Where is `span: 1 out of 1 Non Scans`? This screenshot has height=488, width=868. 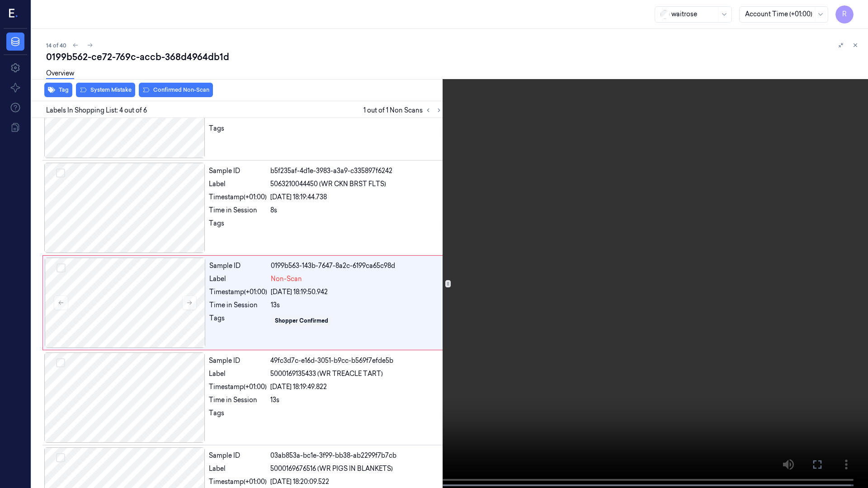
span: 1 out of 1 Non Scans is located at coordinates (403, 110).